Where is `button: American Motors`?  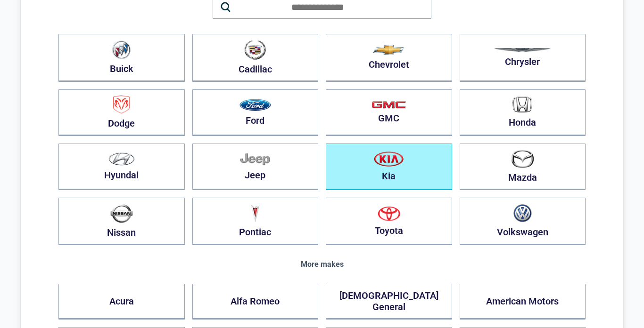
button: American Motors is located at coordinates (523, 302).